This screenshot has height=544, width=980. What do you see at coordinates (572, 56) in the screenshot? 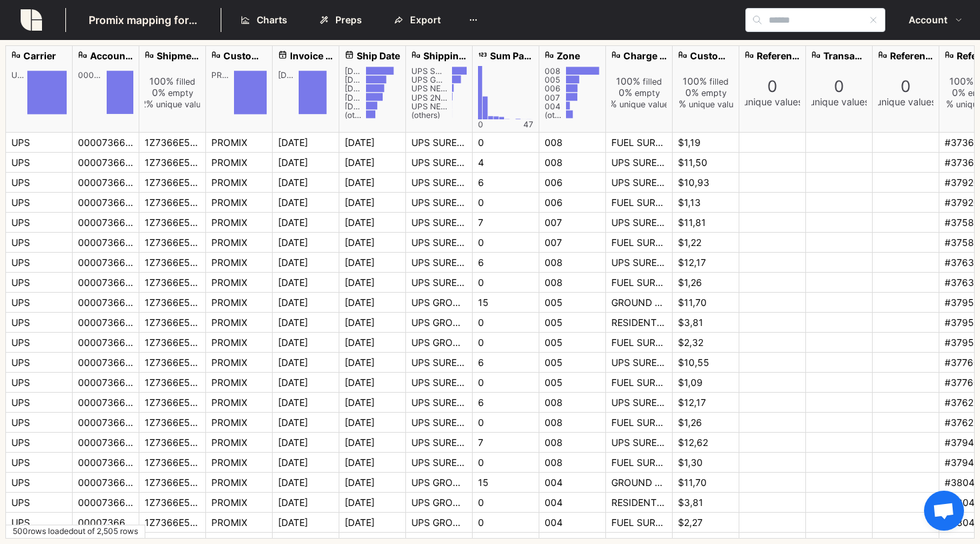
I see `div: Zone` at bounding box center [572, 56].